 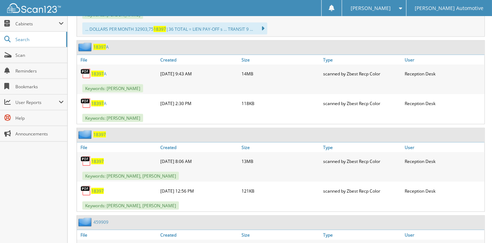 I want to click on span: User Reports, so click(x=37, y=102).